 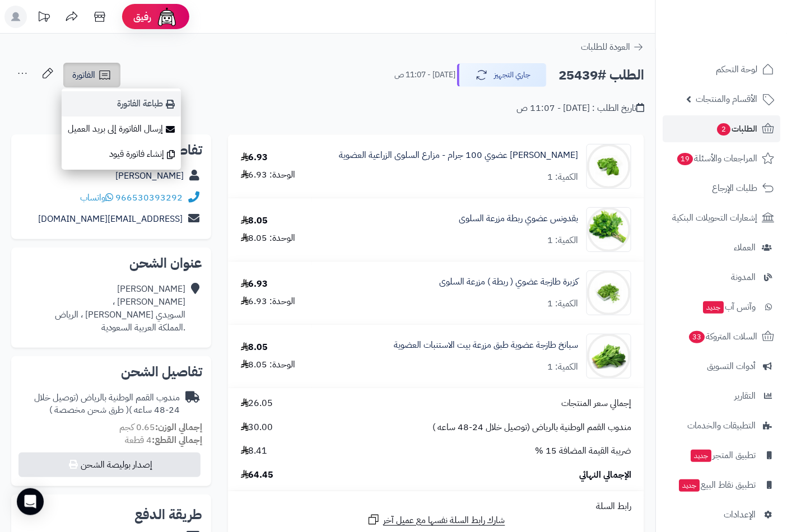 I want to click on span: ( طرق شحن مخصصة ), so click(x=89, y=410).